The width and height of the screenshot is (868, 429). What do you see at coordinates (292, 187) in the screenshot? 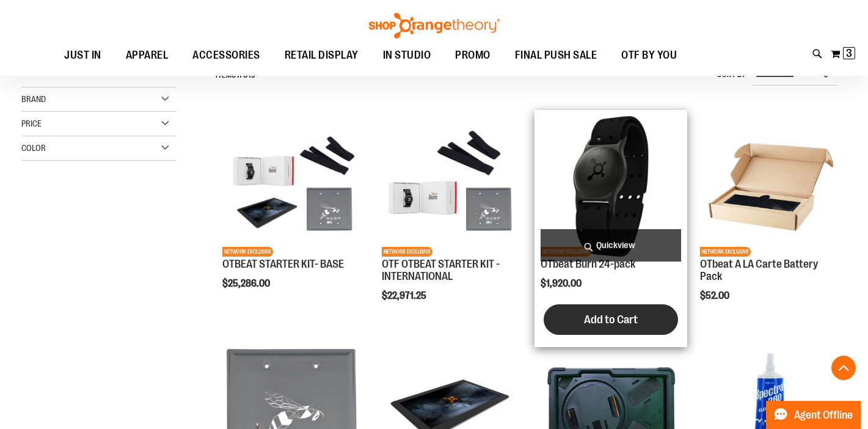
I see `a: OTBEAT STARTER KIT- BASENETWORK EXCLUSIVE` at bounding box center [292, 187].